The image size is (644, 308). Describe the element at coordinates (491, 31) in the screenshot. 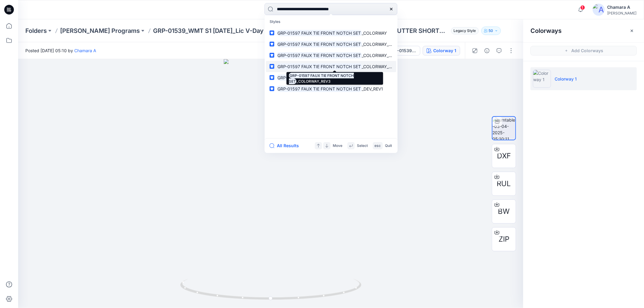

I see `p: 50` at that location.